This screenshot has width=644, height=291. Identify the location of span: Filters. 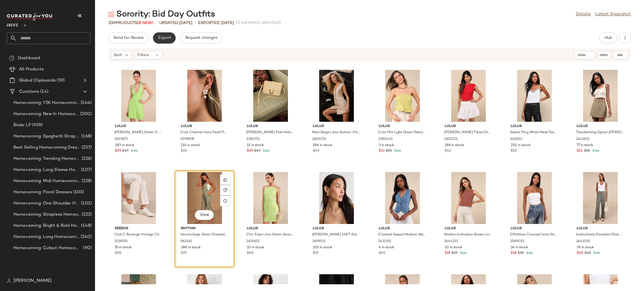
(143, 55).